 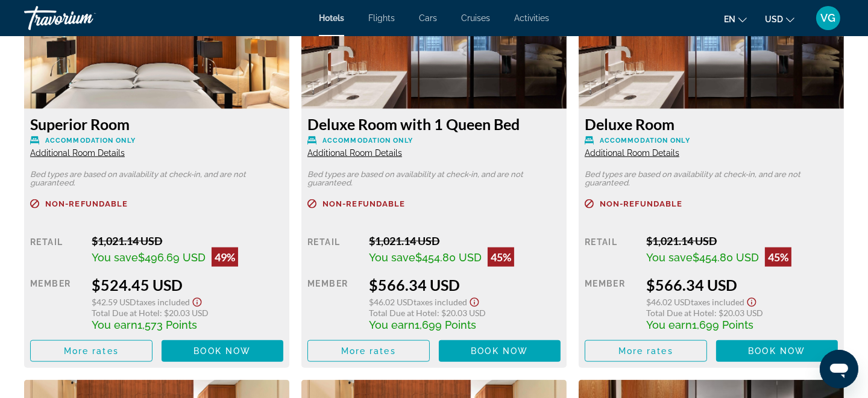 I want to click on div: 49%, so click(x=225, y=257).